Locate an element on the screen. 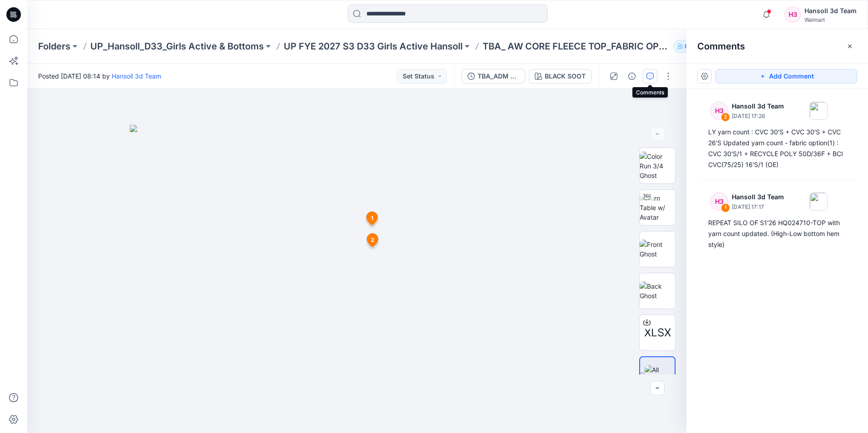 This screenshot has height=433, width=868. div: LY yarn count : CVC 30'S + CVC 30'S + CVC 26'S Updated yarn count - fabric option(1) : CVC 30'S/1... is located at coordinates (778, 148).